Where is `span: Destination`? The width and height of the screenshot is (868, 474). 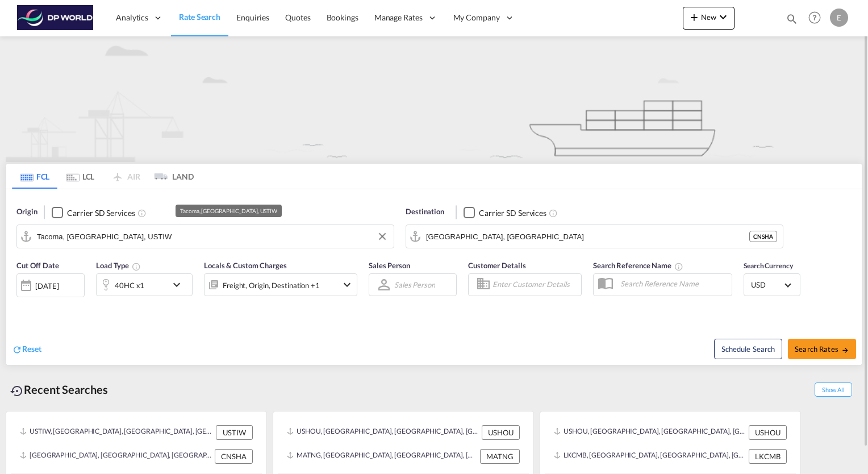
span: Destination is located at coordinates (425, 212).